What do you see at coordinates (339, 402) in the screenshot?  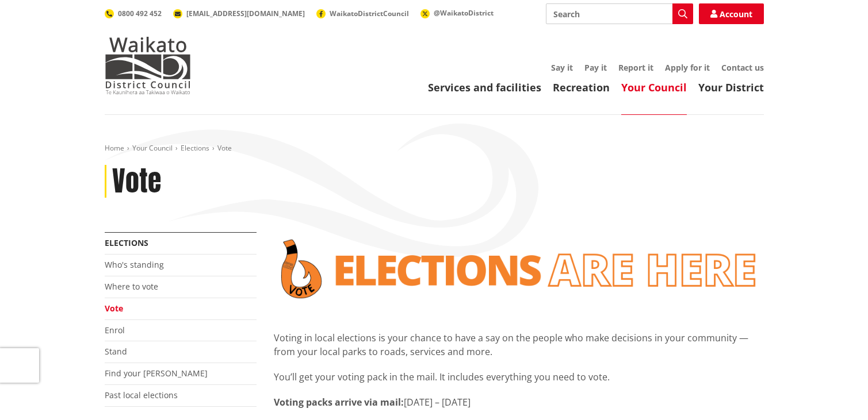 I see `strong: Voting packs arrive via mail:` at bounding box center [339, 402].